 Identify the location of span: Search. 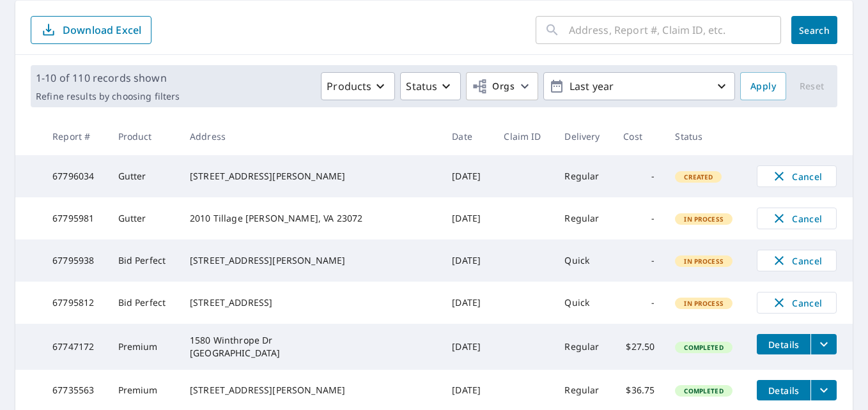
(815, 30).